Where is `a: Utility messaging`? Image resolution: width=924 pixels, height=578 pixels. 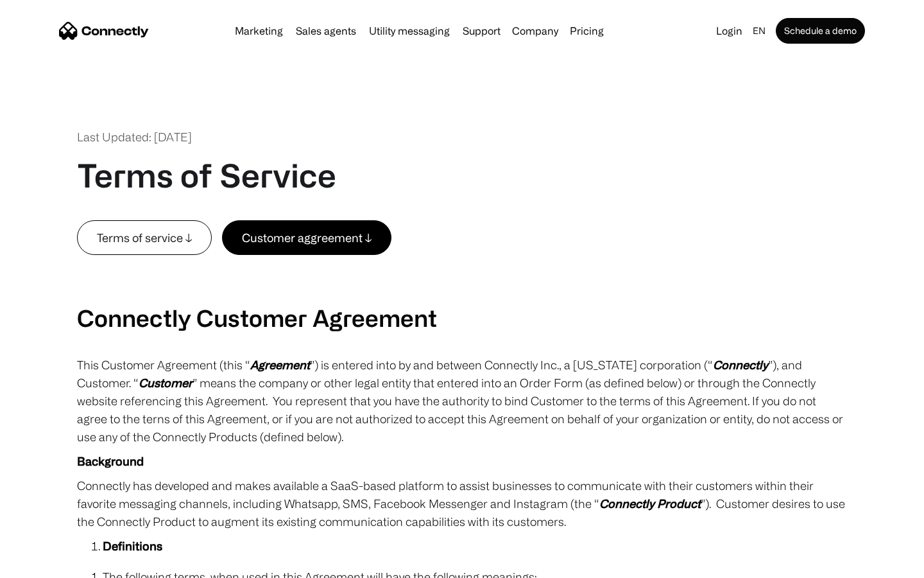 a: Utility messaging is located at coordinates (410, 31).